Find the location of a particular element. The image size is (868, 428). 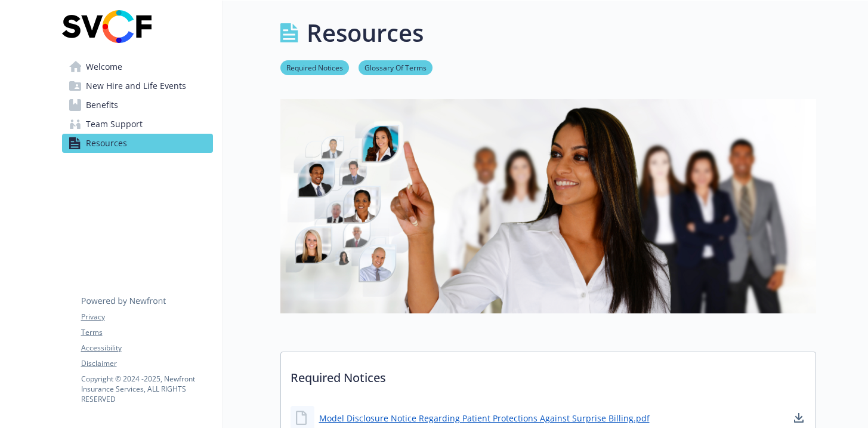

a: Privacy is located at coordinates (147, 317).